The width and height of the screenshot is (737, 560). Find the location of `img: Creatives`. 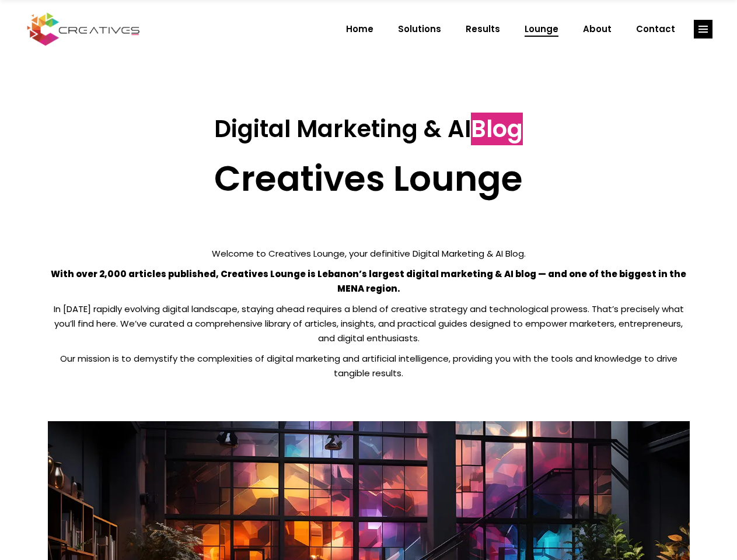

img: Creatives is located at coordinates (83, 29).